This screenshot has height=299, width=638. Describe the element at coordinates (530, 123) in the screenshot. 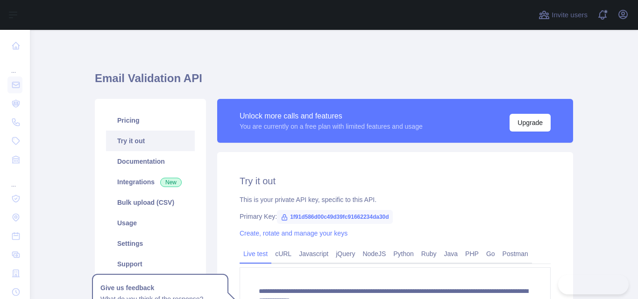

I see `button: Upgrade` at that location.